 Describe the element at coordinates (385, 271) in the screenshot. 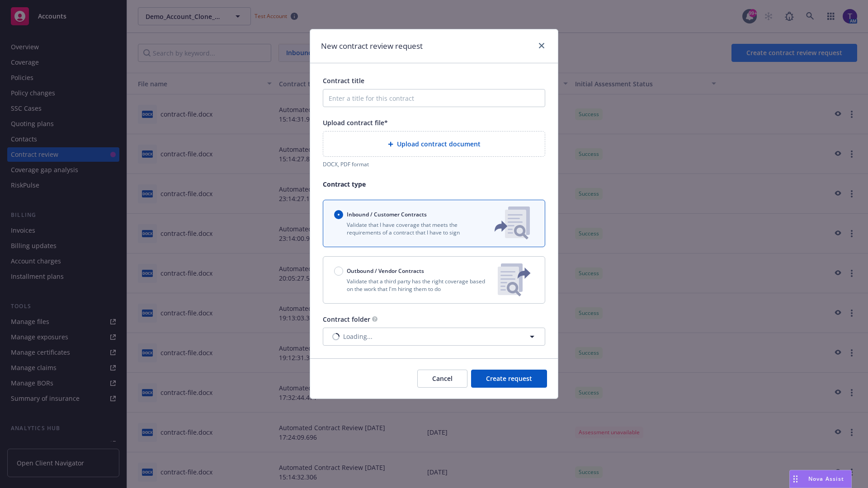

I see `span: Outbound / Vendor Contracts` at that location.